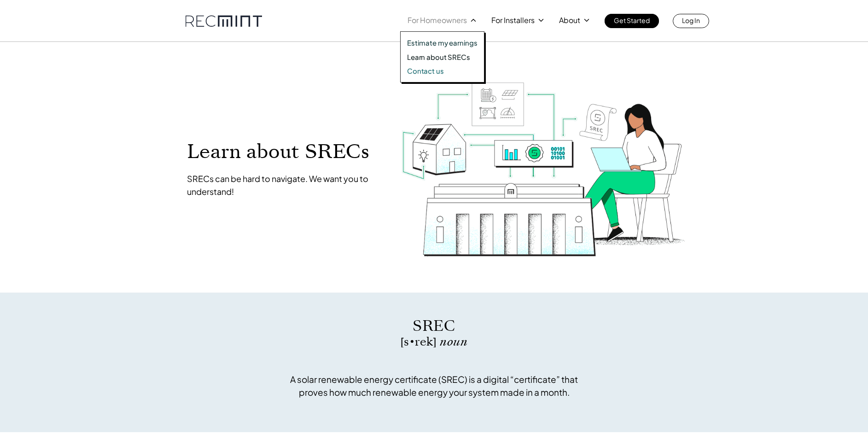 This screenshot has height=446, width=868. What do you see at coordinates (36, 18) in the screenshot?
I see `div: v 4.0.25` at bounding box center [36, 18].